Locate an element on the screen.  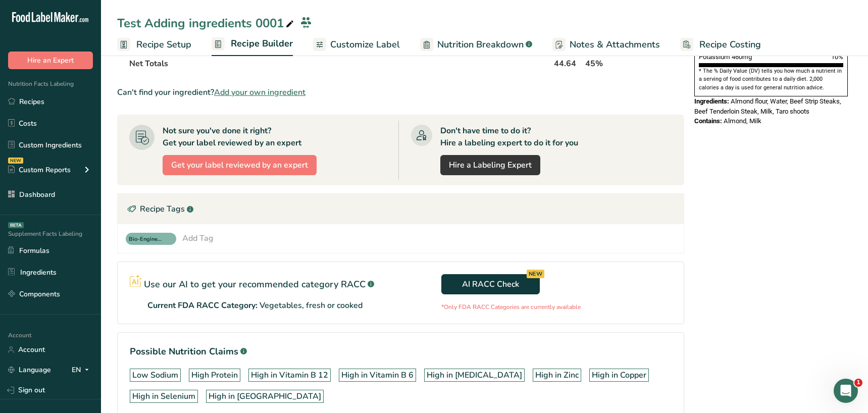
p: Use our AI to get your recommended category RACC is located at coordinates (254, 284).